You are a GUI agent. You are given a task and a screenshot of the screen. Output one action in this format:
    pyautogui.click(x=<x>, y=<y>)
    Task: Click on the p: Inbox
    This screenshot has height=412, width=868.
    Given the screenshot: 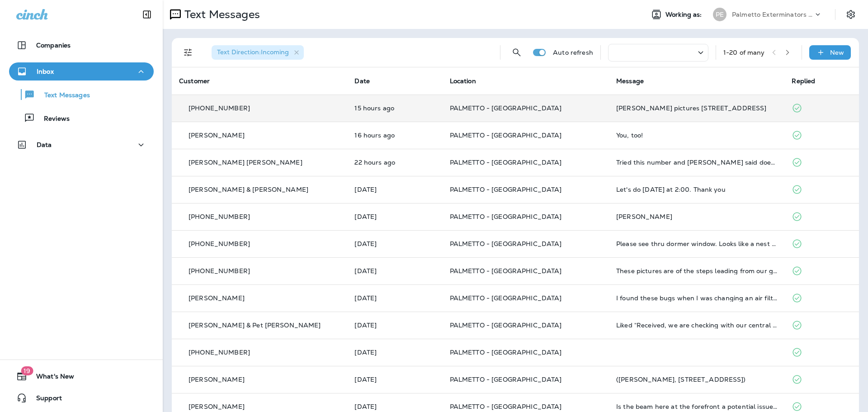 What is the action you would take?
    pyautogui.click(x=45, y=71)
    